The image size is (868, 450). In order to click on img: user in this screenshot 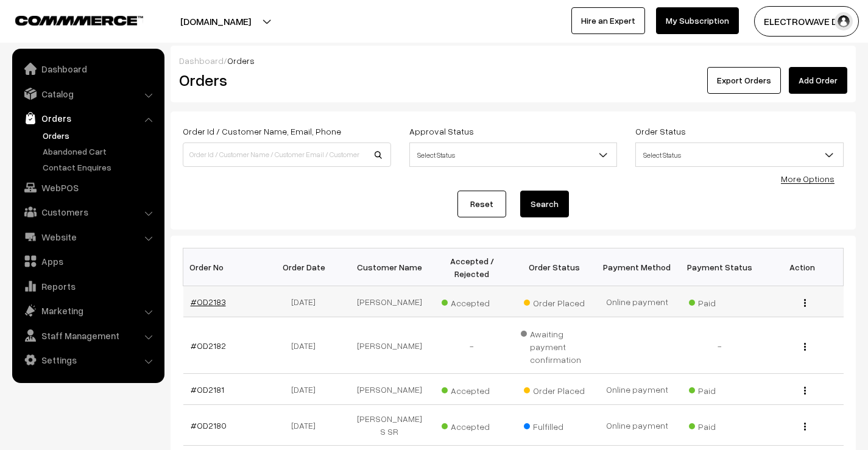, I will do `click(843, 22)`.